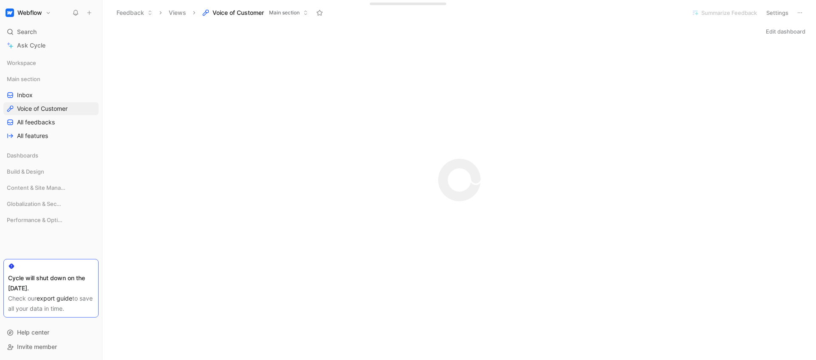 Image resolution: width=816 pixels, height=360 pixels. I want to click on span: Ask Cycle, so click(31, 45).